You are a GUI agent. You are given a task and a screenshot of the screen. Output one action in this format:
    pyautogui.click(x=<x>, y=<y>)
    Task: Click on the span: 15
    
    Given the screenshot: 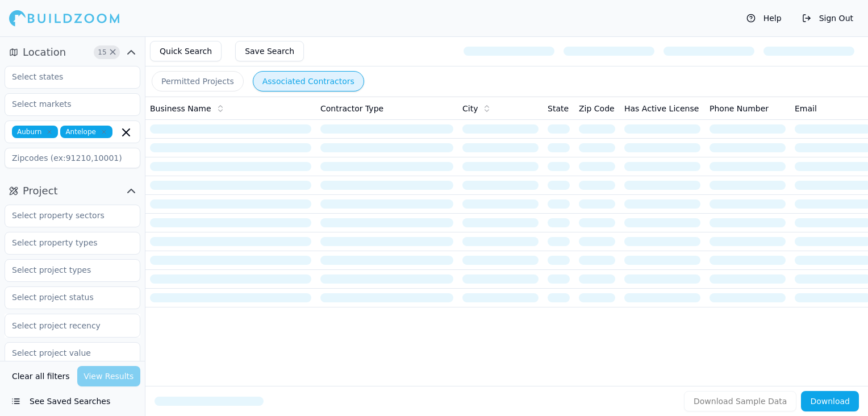 What is the action you would take?
    pyautogui.click(x=102, y=52)
    